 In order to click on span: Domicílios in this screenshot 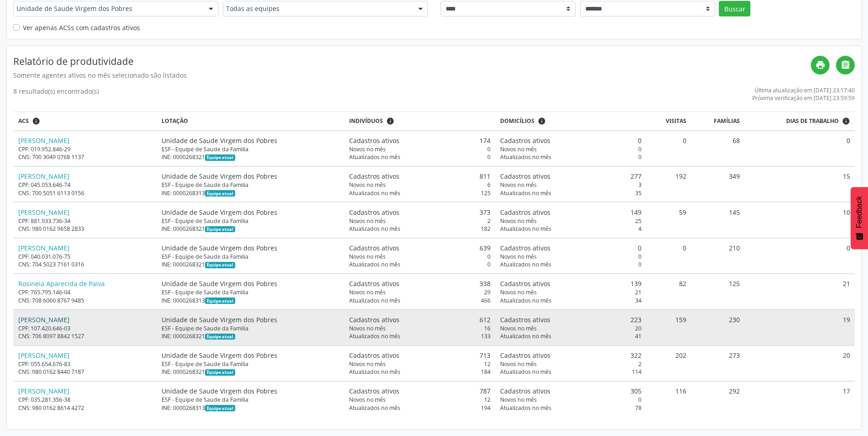, I will do `click(517, 122)`.